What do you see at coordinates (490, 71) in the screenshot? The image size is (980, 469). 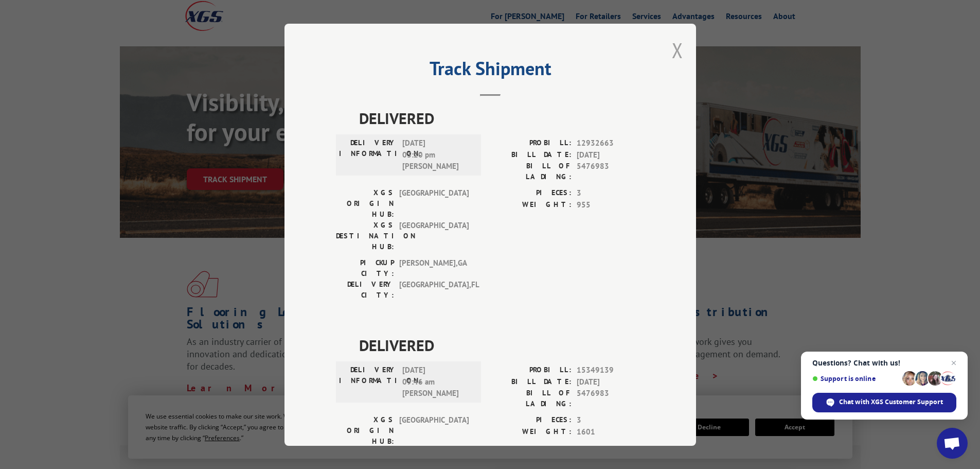 I see `h2: Track Shipment` at bounding box center [490, 71].